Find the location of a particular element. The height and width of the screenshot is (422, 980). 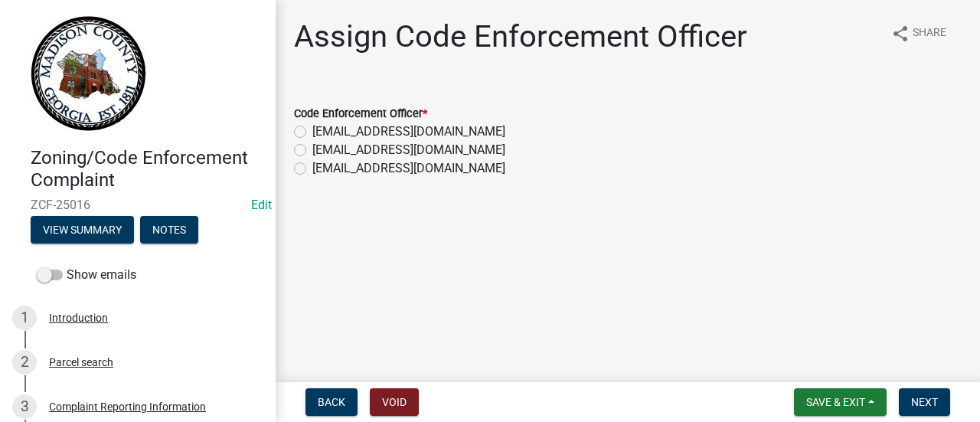

h4: Zoning/Code Enforcement Complaint is located at coordinates (147, 169).